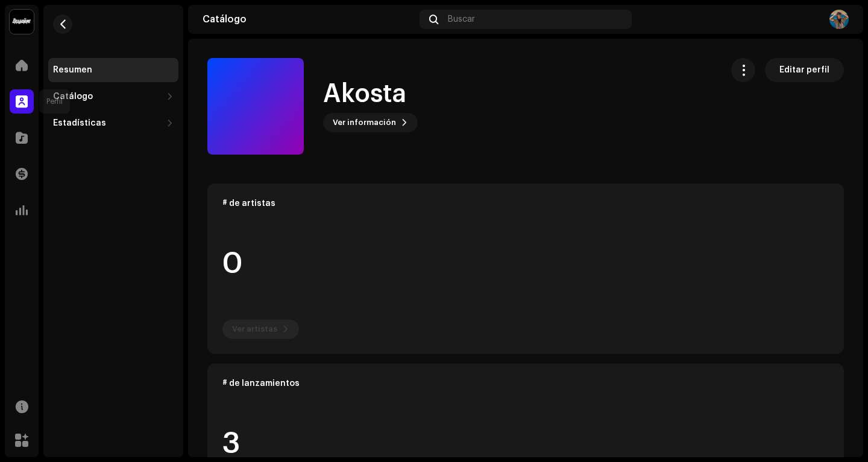  I want to click on re-m-nav-item: Resumen, so click(113, 70).